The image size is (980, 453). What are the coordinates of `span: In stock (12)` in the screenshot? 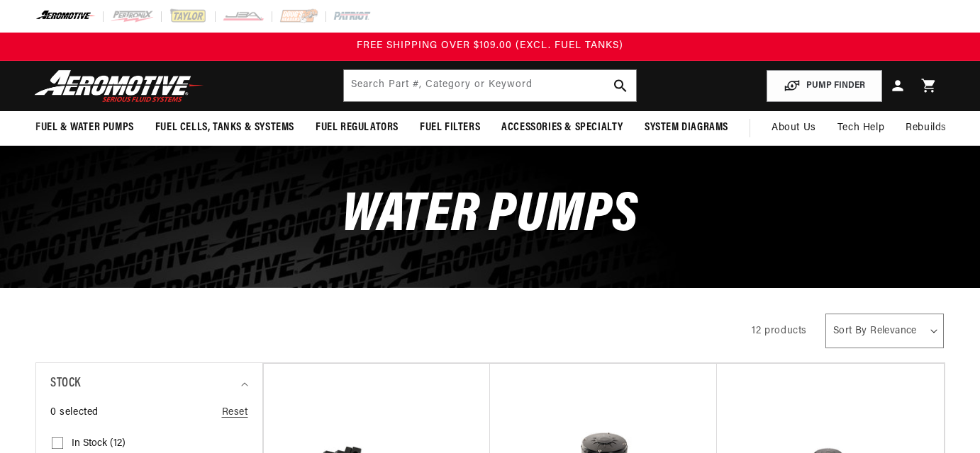 It's located at (99, 445).